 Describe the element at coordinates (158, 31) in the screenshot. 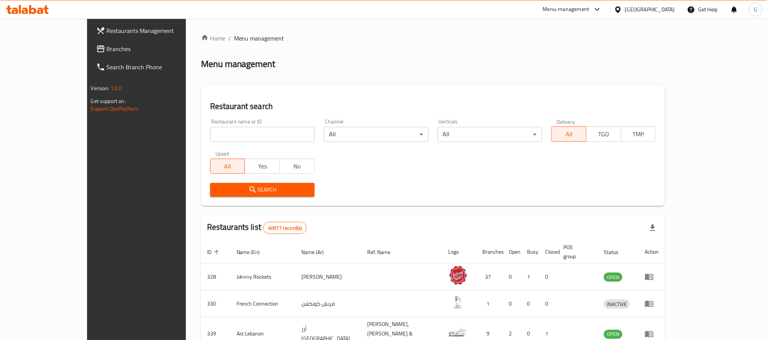

I see `span: Restaurants Management` at that location.